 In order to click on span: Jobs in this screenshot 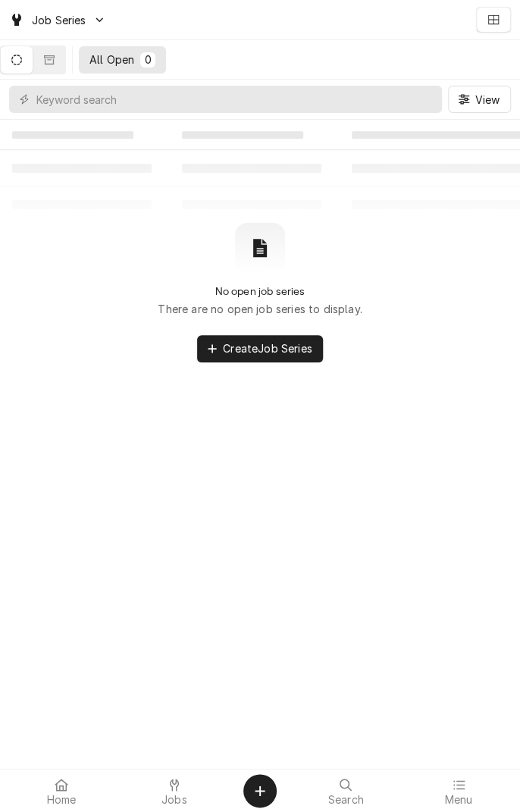, I will do `click(174, 800)`.